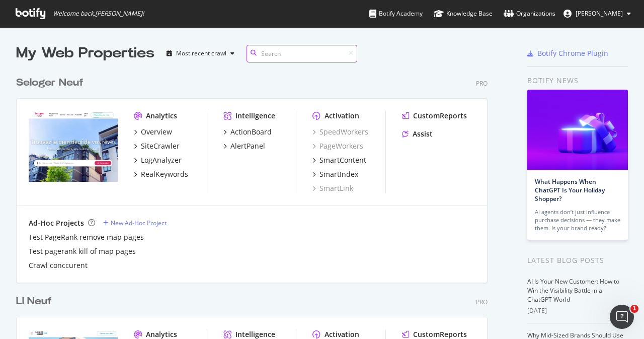 The image size is (644, 339). I want to click on img: What Happens When ChatGPT Is Your Holiday Shopper?, so click(578, 130).